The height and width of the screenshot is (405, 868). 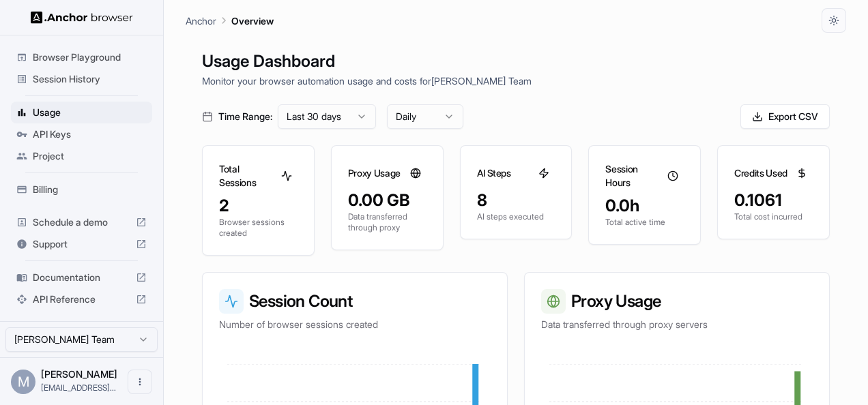 What do you see at coordinates (82, 299) in the screenshot?
I see `span: API Reference` at bounding box center [82, 299].